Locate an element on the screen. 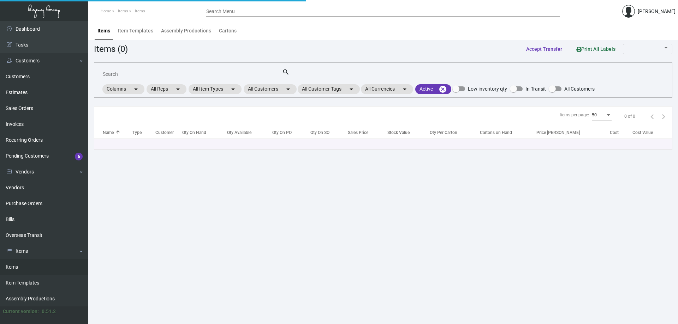 The height and width of the screenshot is (324, 678). span: Accept Transfer is located at coordinates (544, 49).